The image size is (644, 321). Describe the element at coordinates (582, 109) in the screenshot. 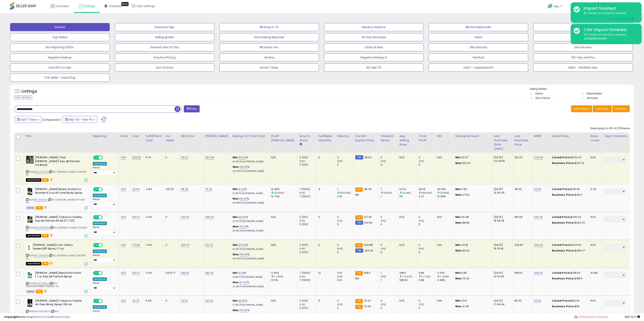

I see `button: Save View` at that location.